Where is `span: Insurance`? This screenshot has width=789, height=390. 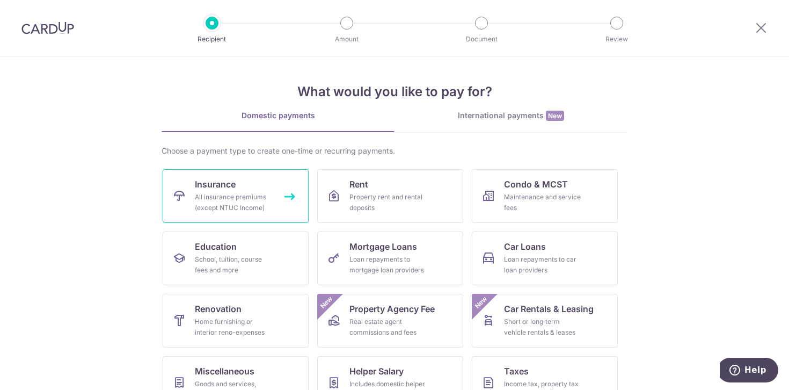
span: Insurance is located at coordinates (215, 184).